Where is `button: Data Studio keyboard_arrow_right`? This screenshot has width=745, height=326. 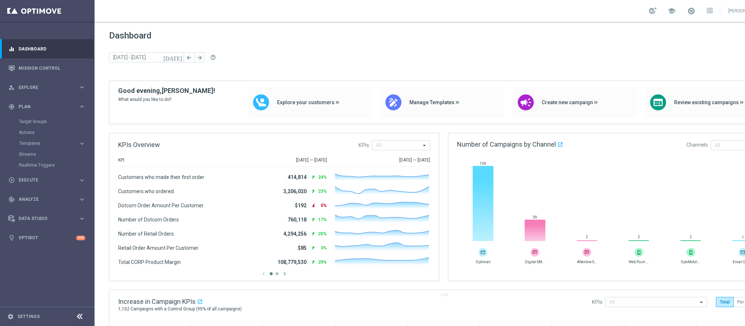 button: Data Studio keyboard_arrow_right is located at coordinates (47, 219).